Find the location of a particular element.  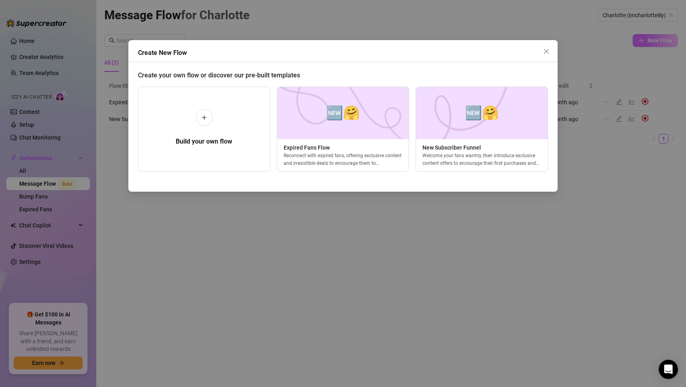

div: Create New Flow is located at coordinates (348, 53).